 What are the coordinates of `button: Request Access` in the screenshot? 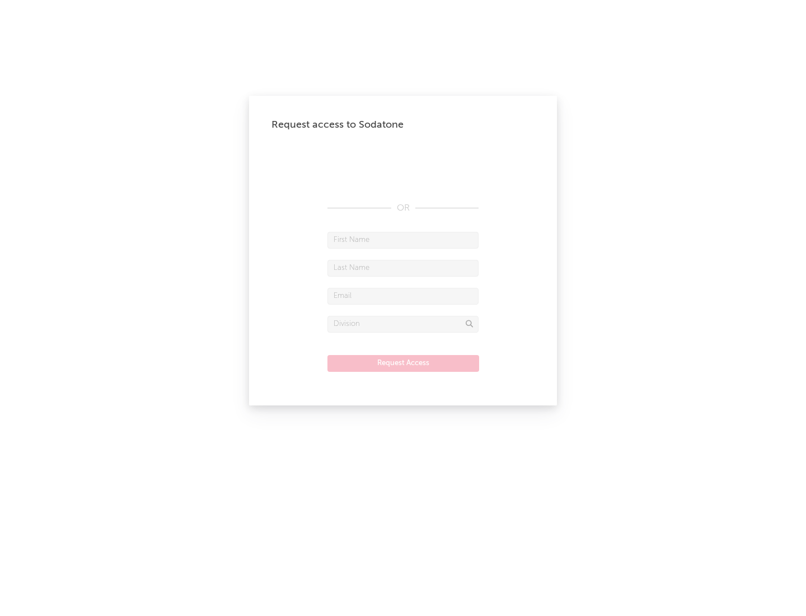 It's located at (403, 363).